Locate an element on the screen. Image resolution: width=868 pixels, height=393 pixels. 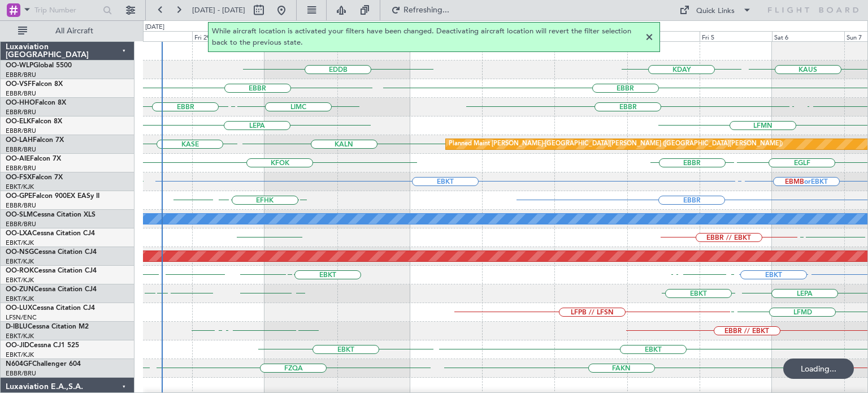
span: OO-FSX is located at coordinates (18, 177).